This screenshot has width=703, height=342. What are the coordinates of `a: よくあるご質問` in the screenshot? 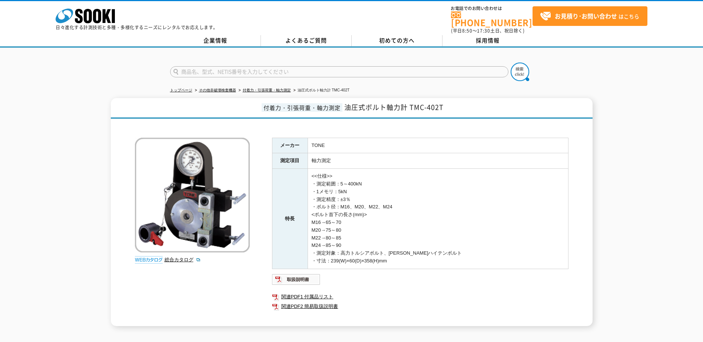 It's located at (306, 41).